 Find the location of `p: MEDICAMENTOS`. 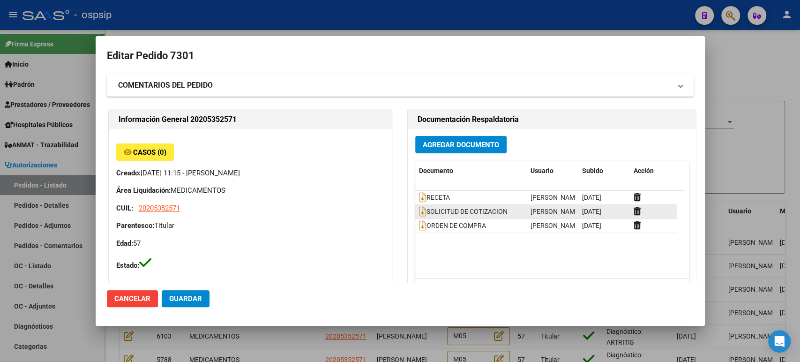

p: MEDICAMENTOS is located at coordinates (250, 190).